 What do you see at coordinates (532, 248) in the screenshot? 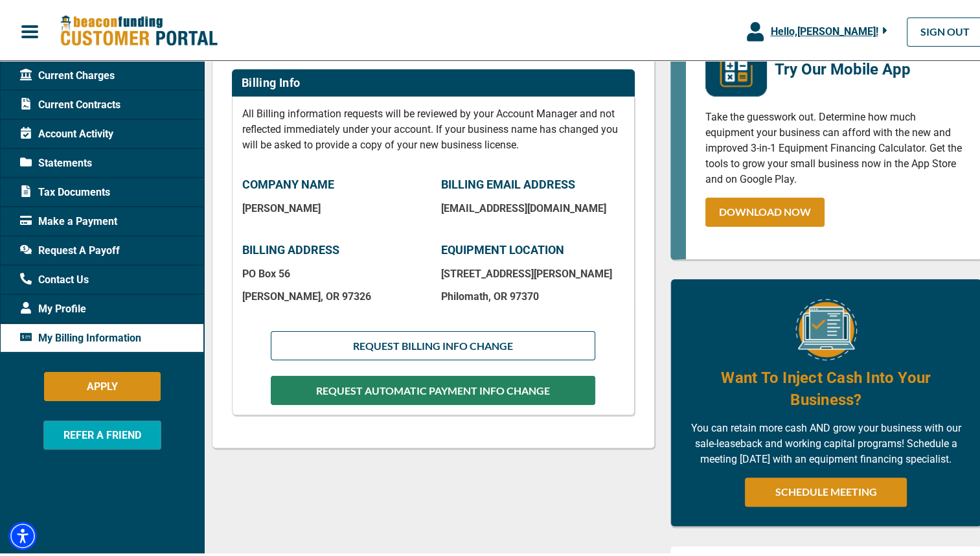
I see `p: EQUIPMENT LOCATION` at bounding box center [532, 248].